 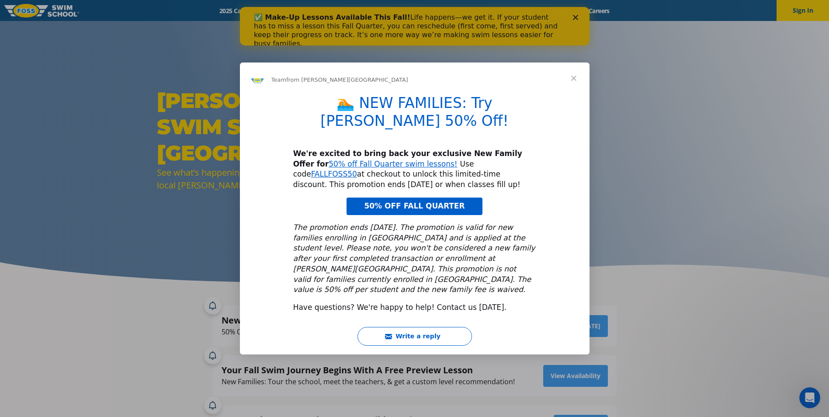 I want to click on button: Write a reply, so click(x=415, y=336).